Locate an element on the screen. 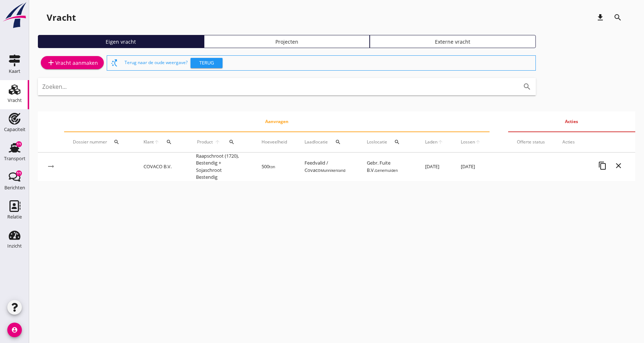  i: arrow_right_alt is located at coordinates (51, 166).